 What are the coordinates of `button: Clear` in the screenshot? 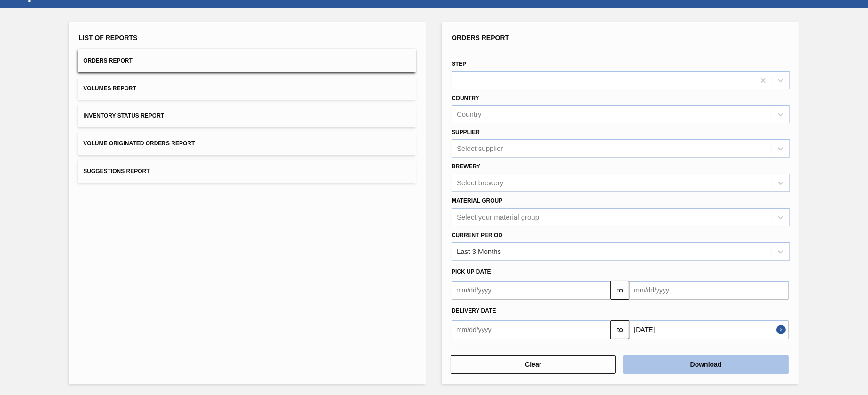 It's located at (533, 364).